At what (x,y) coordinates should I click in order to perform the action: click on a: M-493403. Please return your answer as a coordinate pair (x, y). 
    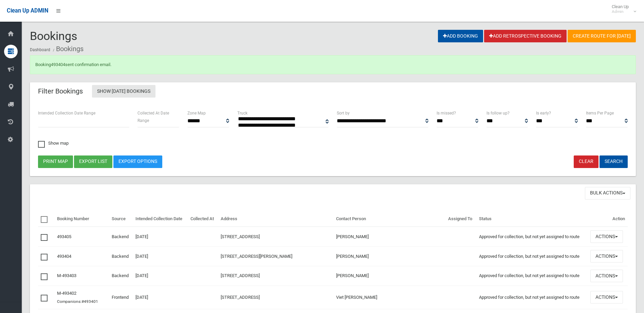
    Looking at the image, I should click on (66, 276).